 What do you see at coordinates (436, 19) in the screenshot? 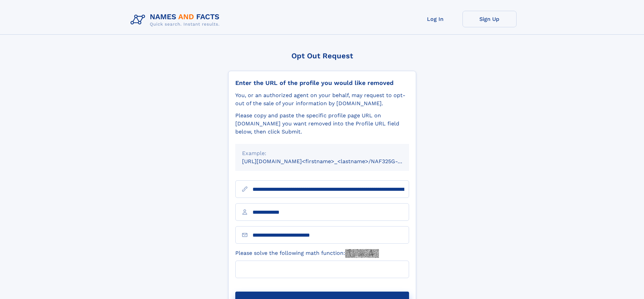
I see `a: Log In` at bounding box center [436, 19].